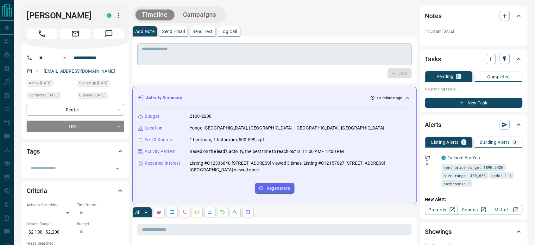  Describe the element at coordinates (474, 231) in the screenshot. I see `div: Showings` at that location.